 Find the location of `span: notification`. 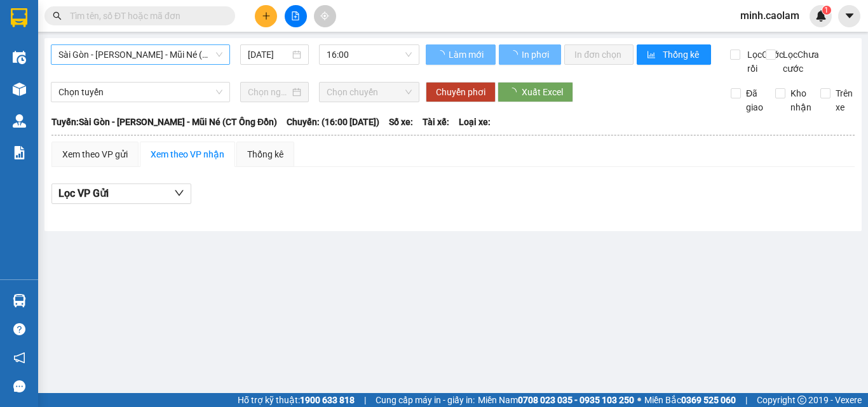

span: notification is located at coordinates (19, 358).